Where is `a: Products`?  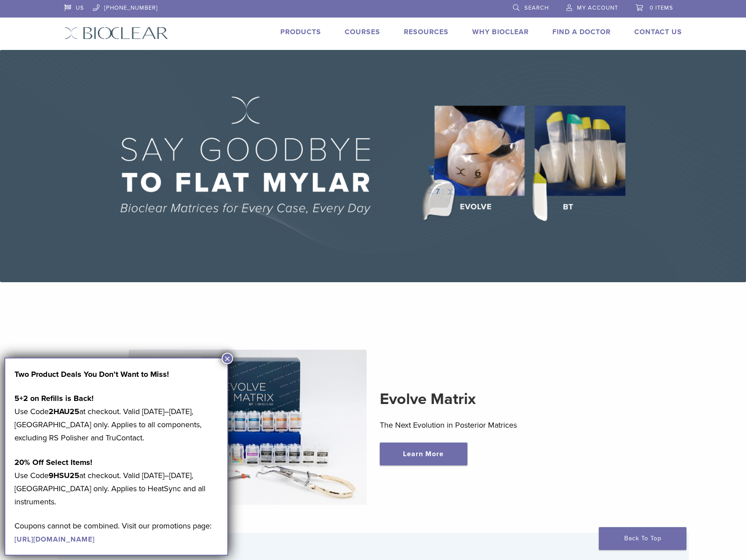 a: Products is located at coordinates (300, 32).